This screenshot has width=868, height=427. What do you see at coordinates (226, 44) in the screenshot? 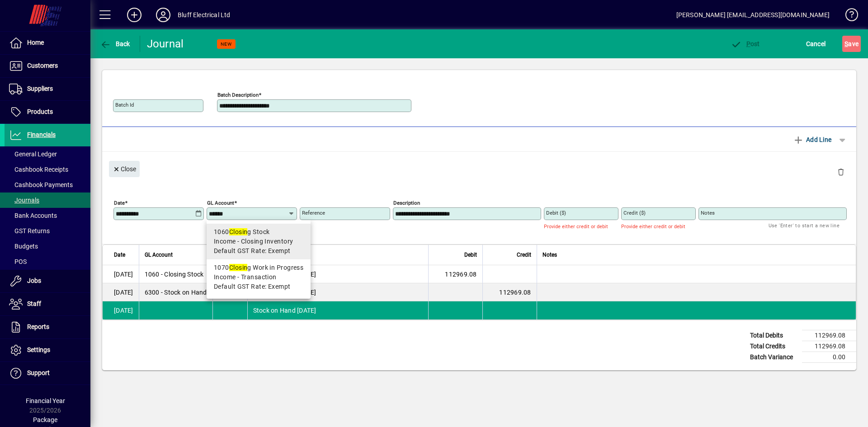
I see `span: NEW` at bounding box center [226, 44].